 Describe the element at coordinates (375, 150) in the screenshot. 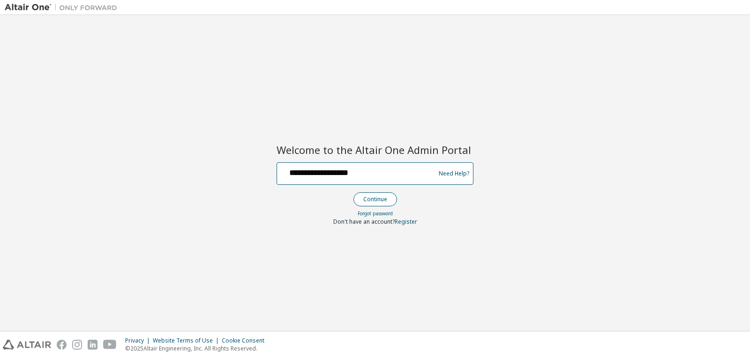

I see `h2: Welcome to the Altair One Admin Portal` at that location.